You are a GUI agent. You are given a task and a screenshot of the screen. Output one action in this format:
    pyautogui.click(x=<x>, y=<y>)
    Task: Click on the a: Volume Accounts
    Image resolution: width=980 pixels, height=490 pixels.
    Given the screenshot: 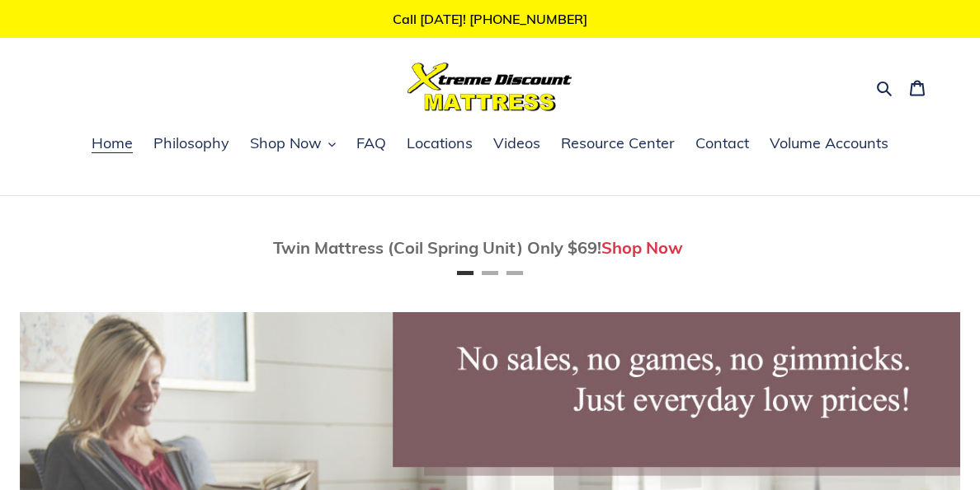 What is the action you would take?
    pyautogui.click(x=829, y=144)
    